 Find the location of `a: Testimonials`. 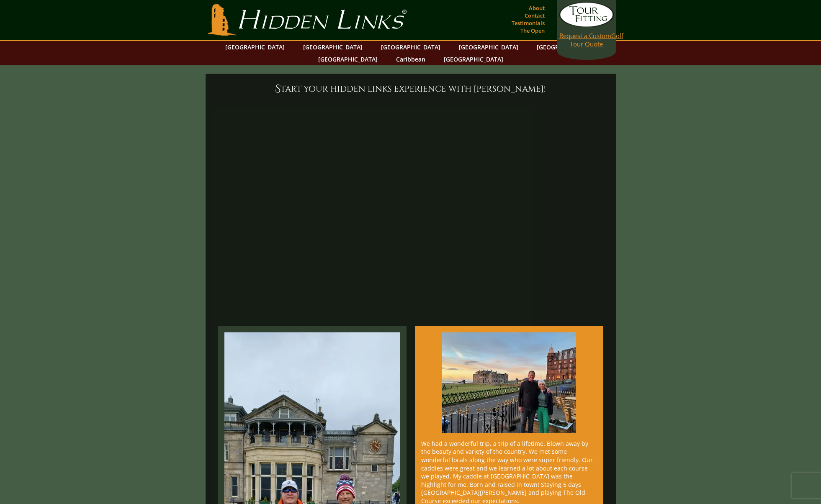

a: Testimonials is located at coordinates (528, 23).